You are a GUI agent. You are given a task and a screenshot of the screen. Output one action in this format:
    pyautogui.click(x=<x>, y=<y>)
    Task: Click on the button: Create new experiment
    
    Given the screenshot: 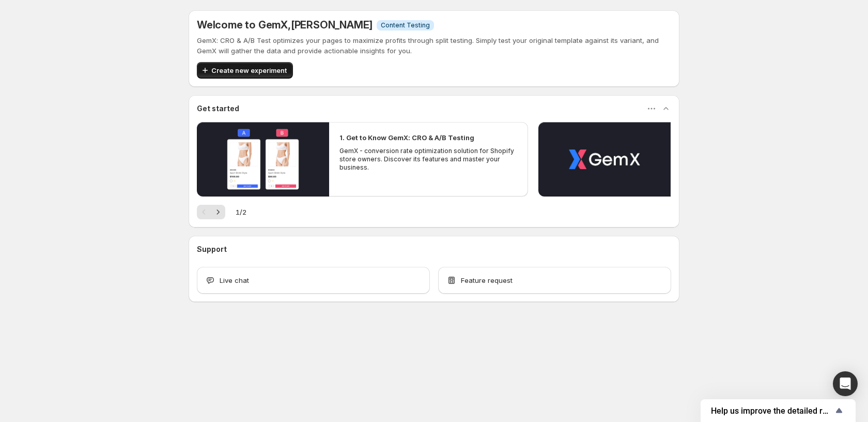 What is the action you would take?
    pyautogui.click(x=245, y=70)
    